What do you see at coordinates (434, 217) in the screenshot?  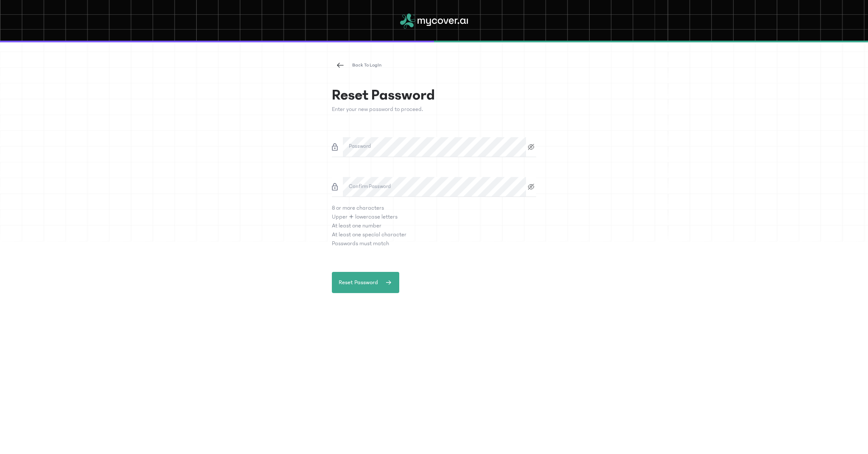 I see `p: Upper + lowercase letters` at bounding box center [434, 217].